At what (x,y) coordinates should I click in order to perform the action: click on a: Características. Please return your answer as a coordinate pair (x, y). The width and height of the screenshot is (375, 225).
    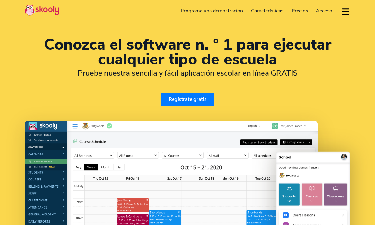
    Looking at the image, I should click on (267, 11).